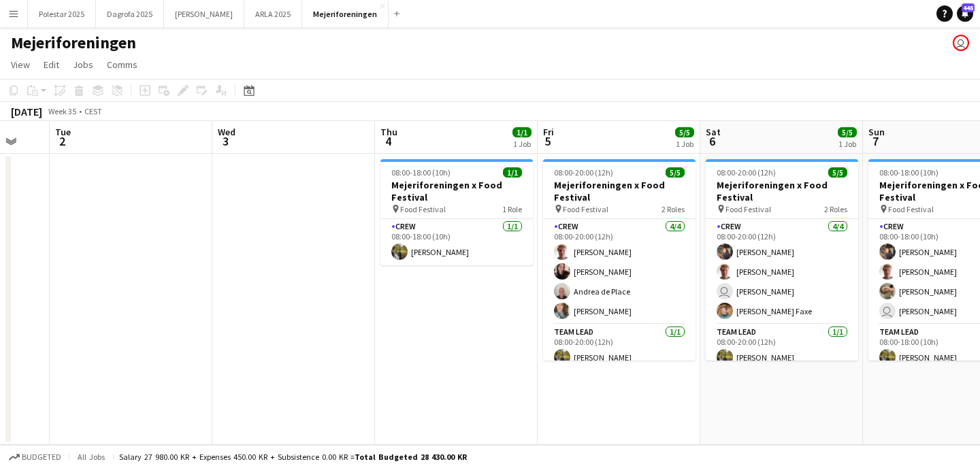 The height and width of the screenshot is (468, 980). What do you see at coordinates (83, 65) in the screenshot?
I see `span: Jobs` at bounding box center [83, 65].